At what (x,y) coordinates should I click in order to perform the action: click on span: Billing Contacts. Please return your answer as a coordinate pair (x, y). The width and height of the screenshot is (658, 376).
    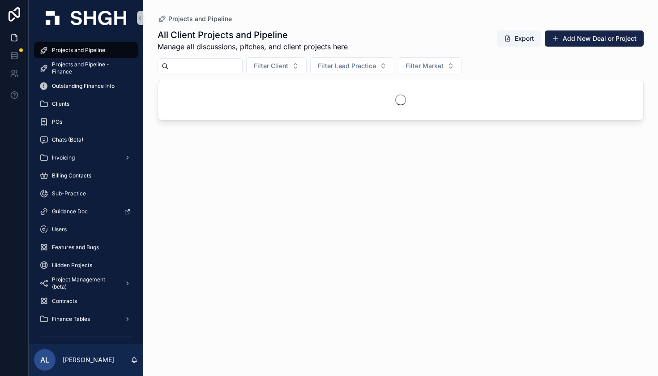
    Looking at the image, I should click on (72, 176).